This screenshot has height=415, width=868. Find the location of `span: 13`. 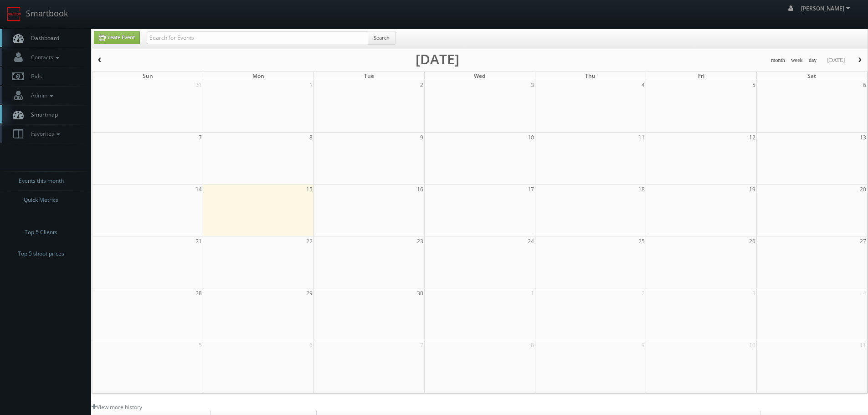

span: 13 is located at coordinates (863, 137).